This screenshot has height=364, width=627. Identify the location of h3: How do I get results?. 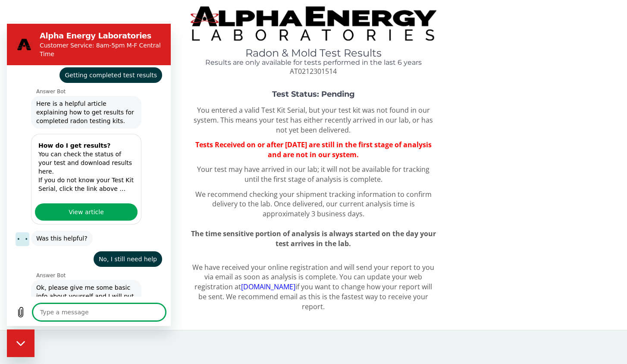
(79, 122).